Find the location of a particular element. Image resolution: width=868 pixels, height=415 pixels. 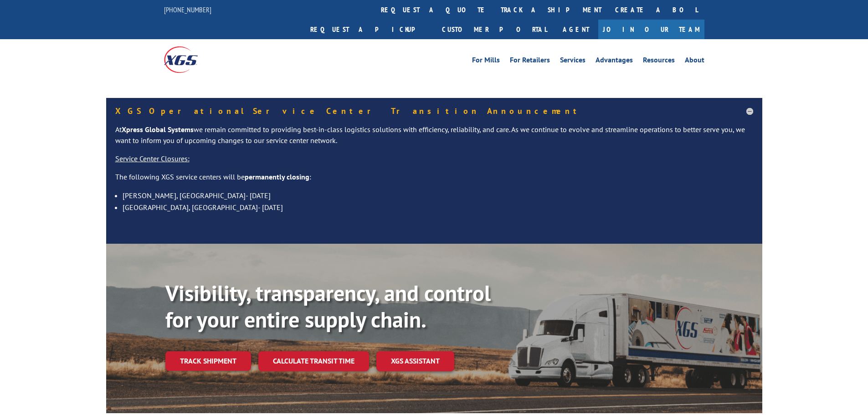

h5: XGS Operational Service Center Transition Announcement is located at coordinates (434, 111).